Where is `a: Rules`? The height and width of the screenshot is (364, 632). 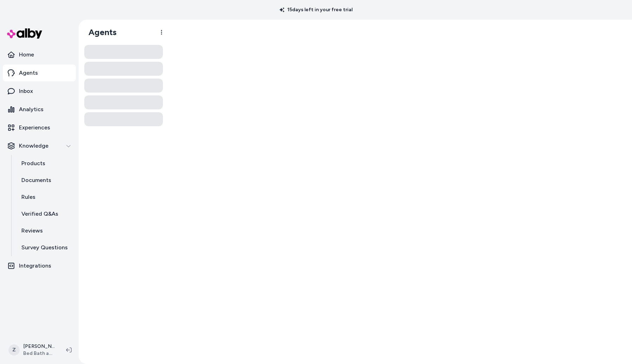
a: Rules is located at coordinates (45, 197).